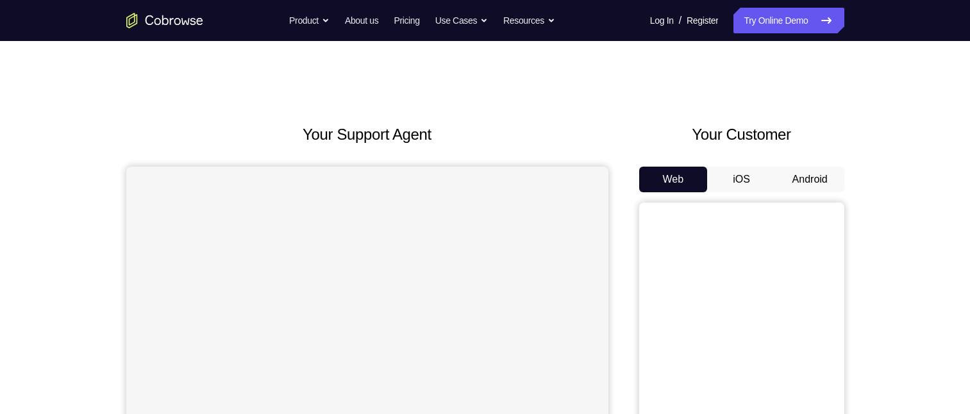  Describe the element at coordinates (742, 135) in the screenshot. I see `h2: Your Customer` at that location.